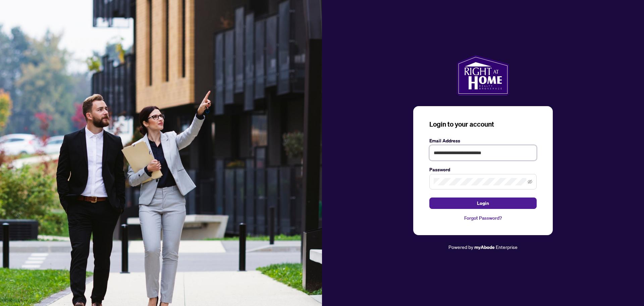  Describe the element at coordinates (483, 218) in the screenshot. I see `a: Forgot Password?` at that location.